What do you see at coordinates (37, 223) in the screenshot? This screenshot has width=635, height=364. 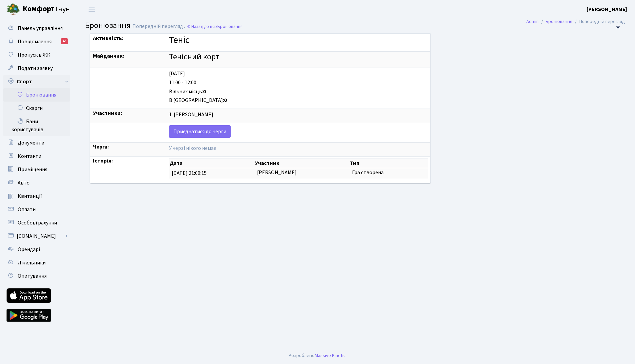 I see `a: Особові рахунки` at bounding box center [37, 223].